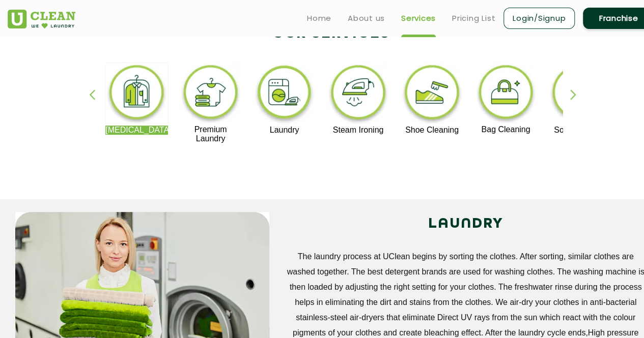 This screenshot has height=338, width=644. What do you see at coordinates (211, 134) in the screenshot?
I see `p: Premium Laundry` at bounding box center [211, 134].